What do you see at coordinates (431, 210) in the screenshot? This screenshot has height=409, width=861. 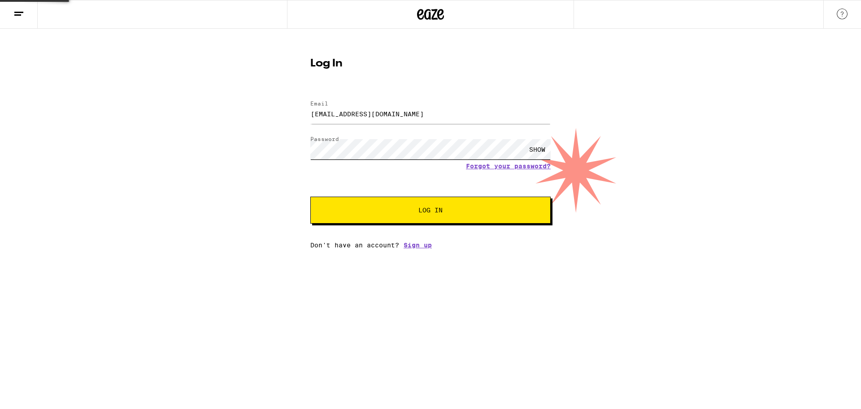 I see `button: Log In` at bounding box center [431, 210].